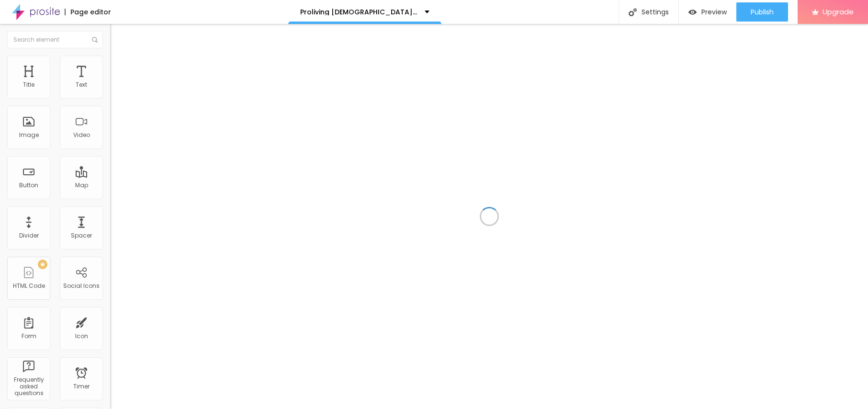  What do you see at coordinates (28, 386) in the screenshot?
I see `div: Frequently asked questions` at bounding box center [28, 386].